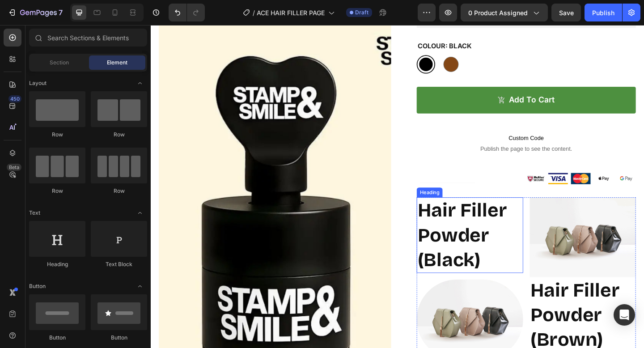  I want to click on div: 450, so click(15, 99).